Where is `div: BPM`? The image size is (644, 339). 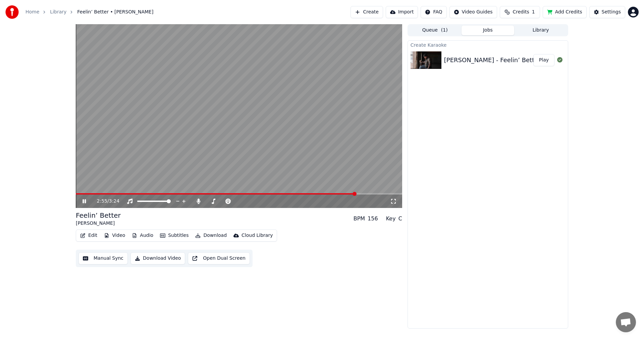
div: BPM is located at coordinates (359, 219).